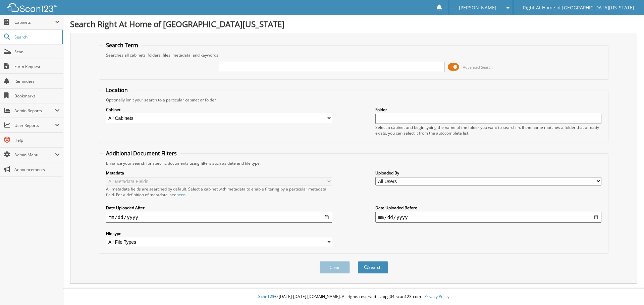  I want to click on button: Search, so click(373, 267).